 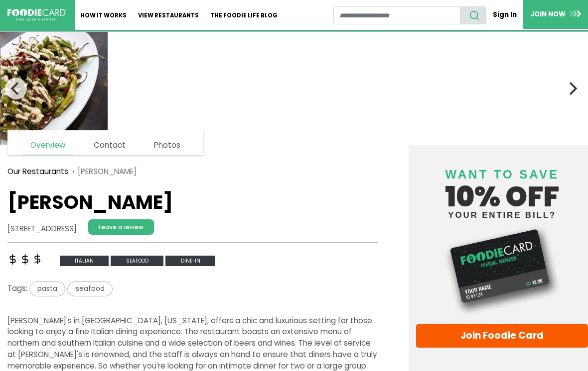 What do you see at coordinates (473, 15) in the screenshot?
I see `button: search` at bounding box center [473, 15].